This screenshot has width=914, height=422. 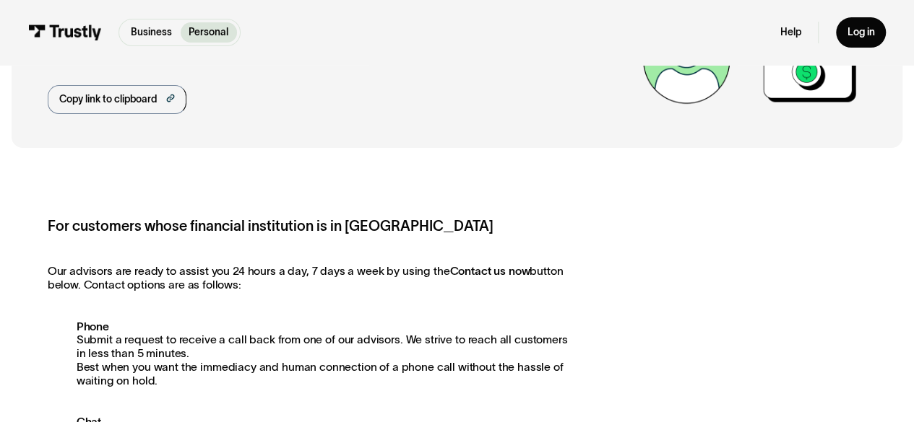 I want to click on strong: Contact us now, so click(x=489, y=271).